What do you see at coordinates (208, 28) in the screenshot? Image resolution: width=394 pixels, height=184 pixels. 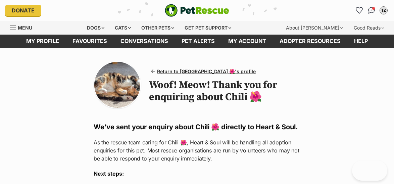 I see `div: Get pet support` at bounding box center [208, 28].